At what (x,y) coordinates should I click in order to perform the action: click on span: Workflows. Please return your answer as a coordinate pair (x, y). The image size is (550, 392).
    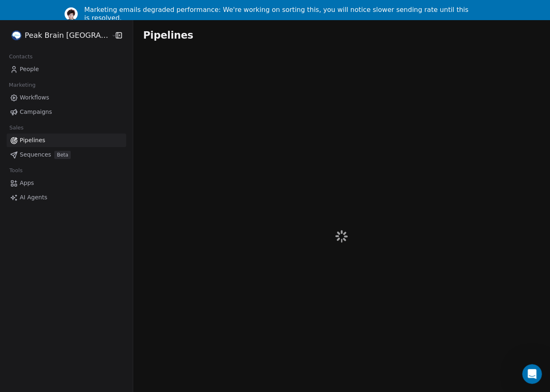
    Looking at the image, I should click on (35, 97).